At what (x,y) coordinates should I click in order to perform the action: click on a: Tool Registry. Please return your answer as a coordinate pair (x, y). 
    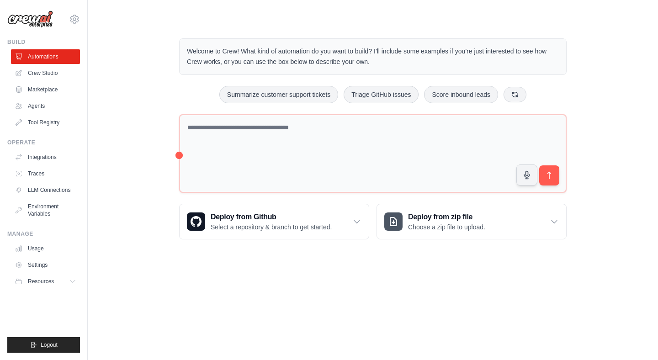
    Looking at the image, I should click on (45, 122).